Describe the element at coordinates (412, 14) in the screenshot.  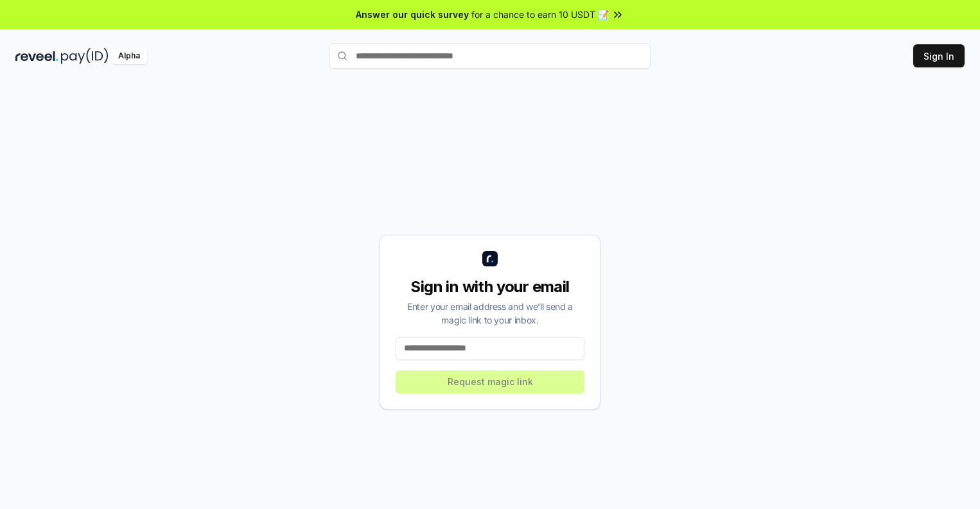
I see `span: Answer our quick survey` at that location.